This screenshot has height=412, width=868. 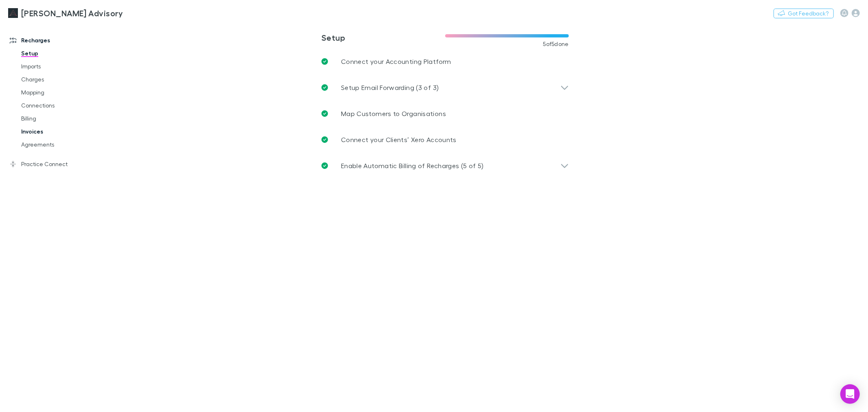 I want to click on a: Agreements, so click(x=63, y=144).